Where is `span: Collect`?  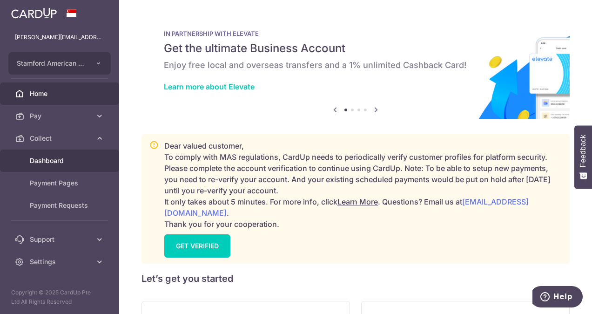 span: Collect is located at coordinates (61, 138).